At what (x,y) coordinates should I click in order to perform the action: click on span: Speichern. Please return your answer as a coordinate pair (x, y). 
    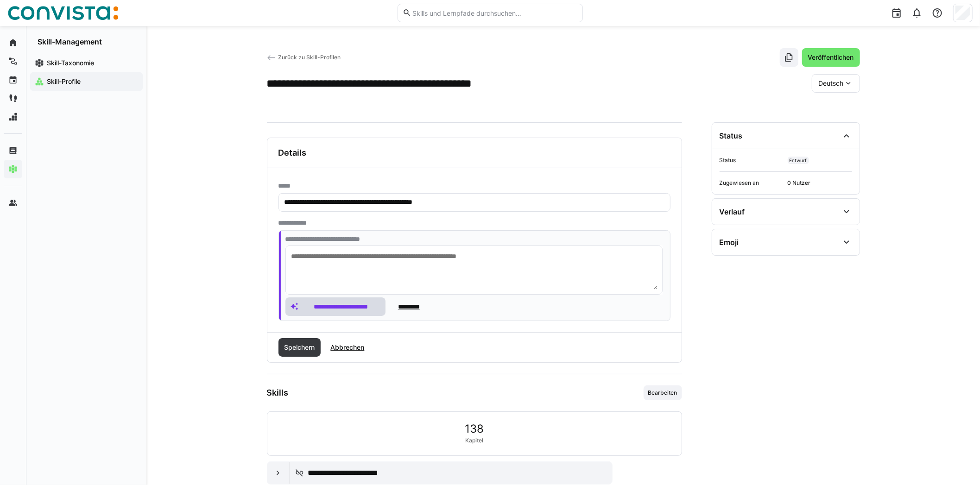
    Looking at the image, I should click on (299, 347).